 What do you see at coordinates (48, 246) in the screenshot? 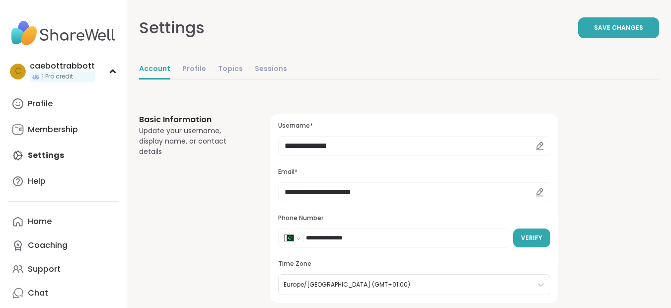
I see `div: Coaching` at bounding box center [48, 246].